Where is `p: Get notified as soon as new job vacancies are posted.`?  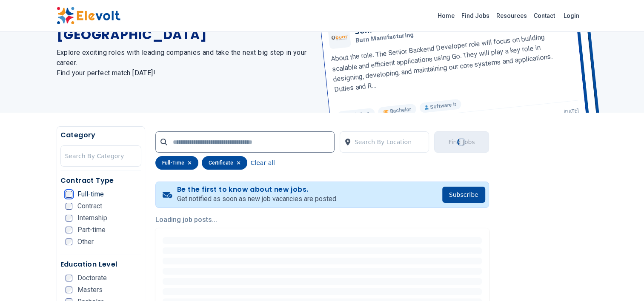
p: Get notified as soon as new job vacancies are posted. is located at coordinates (257, 199).